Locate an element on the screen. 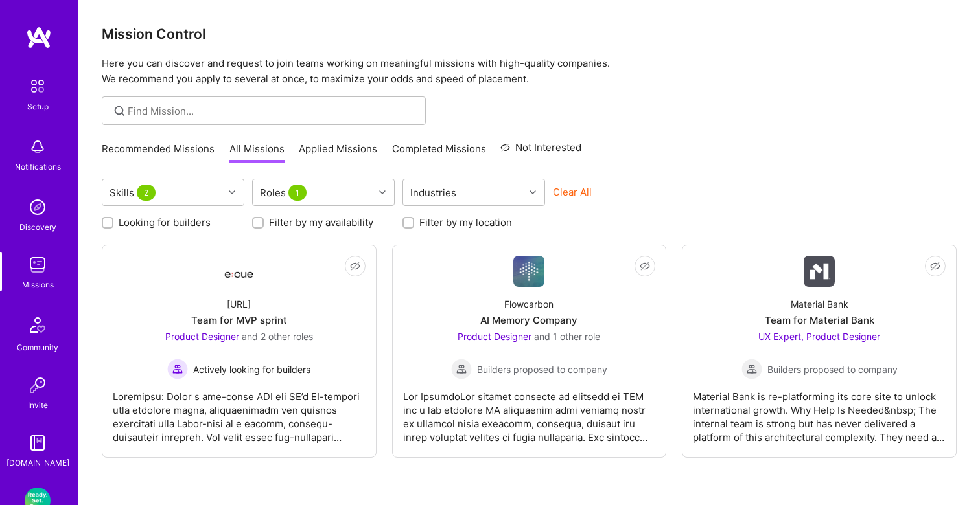 The width and height of the screenshot is (980, 505). div: Loremipsu: Dolor s ame-conse ADI eli SE’d EI-tempori utla etdolore magna, aliquaenimadm ven quisn... is located at coordinates (239, 412).